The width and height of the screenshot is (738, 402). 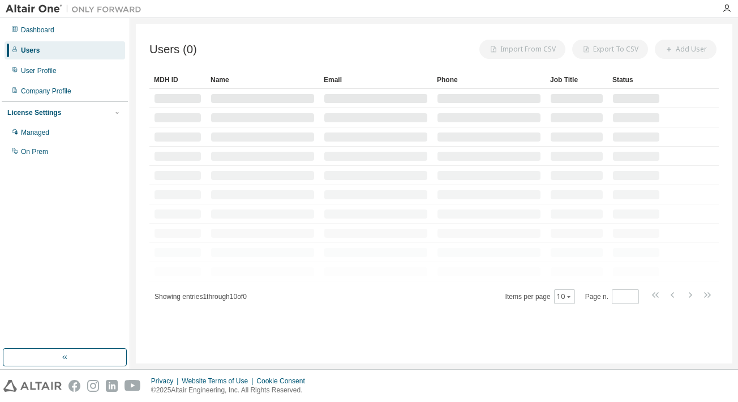 What do you see at coordinates (376, 80) in the screenshot?
I see `div: Email` at bounding box center [376, 80].